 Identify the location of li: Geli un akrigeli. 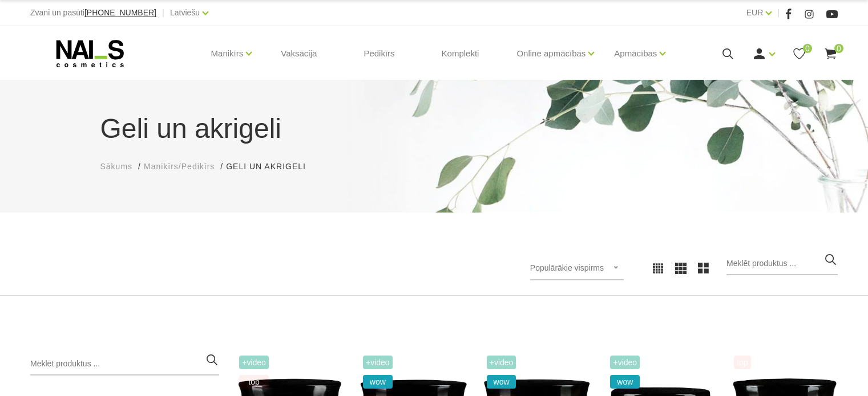
(272, 167).